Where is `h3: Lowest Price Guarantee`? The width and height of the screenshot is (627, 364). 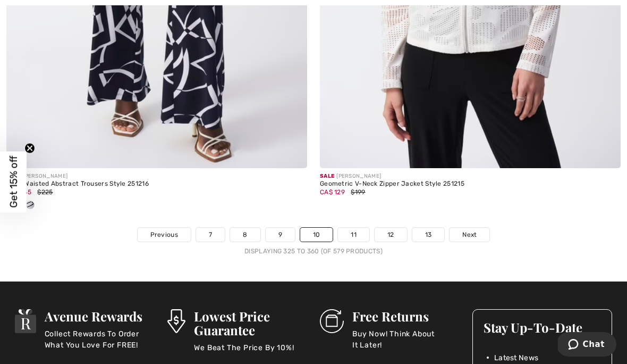
h3: Lowest Price Guarantee is located at coordinates (250, 322).